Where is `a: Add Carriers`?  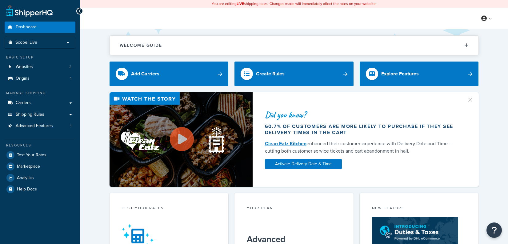 a: Add Carriers is located at coordinates (169, 74).